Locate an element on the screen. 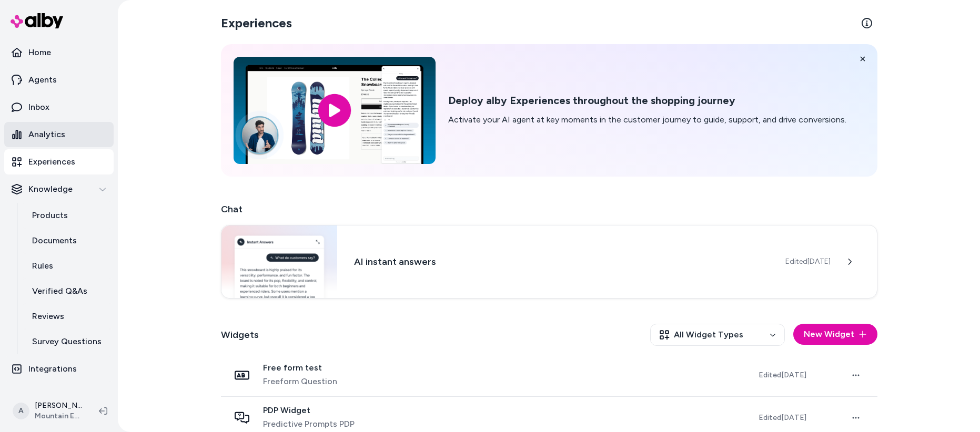  img: alby Logo is located at coordinates (37, 20).